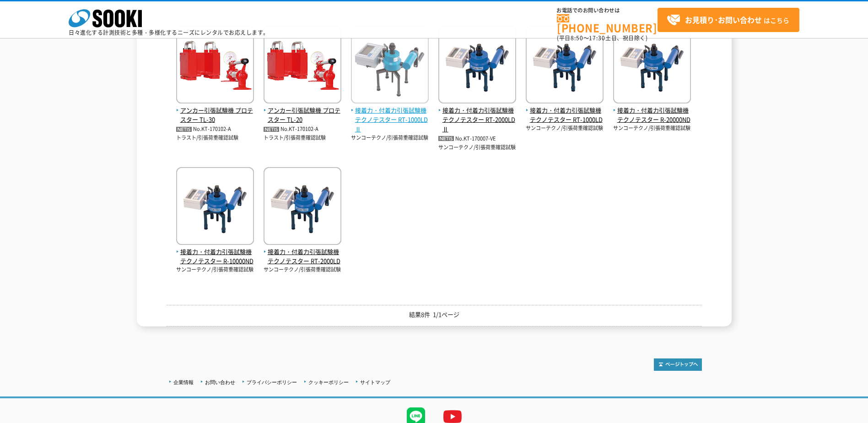 The image size is (868, 423). What do you see at coordinates (602, 38) in the screenshot?
I see `span: (平日 ～ 土日、祝日除く)` at bounding box center [602, 38].